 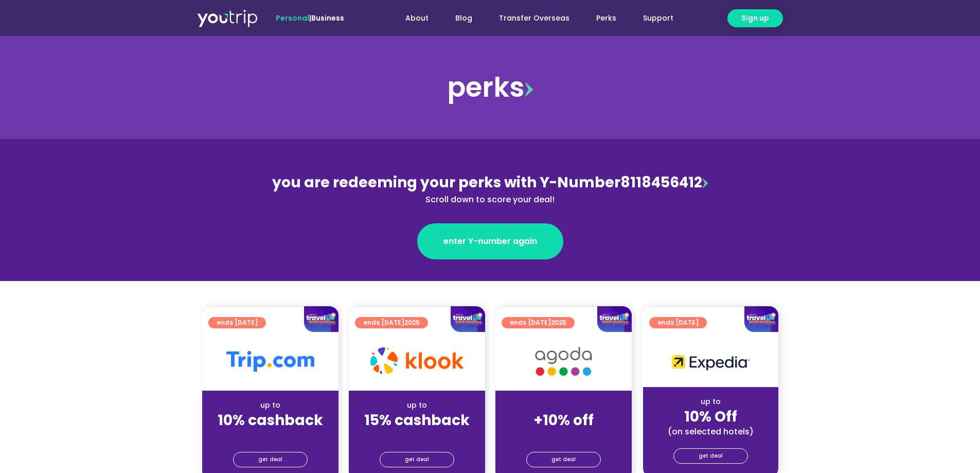 I want to click on a: Support, so click(x=658, y=18).